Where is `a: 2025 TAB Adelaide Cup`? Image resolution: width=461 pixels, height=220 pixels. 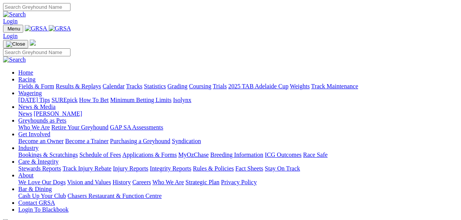 a: 2025 TAB Adelaide Cup is located at coordinates (258, 86).